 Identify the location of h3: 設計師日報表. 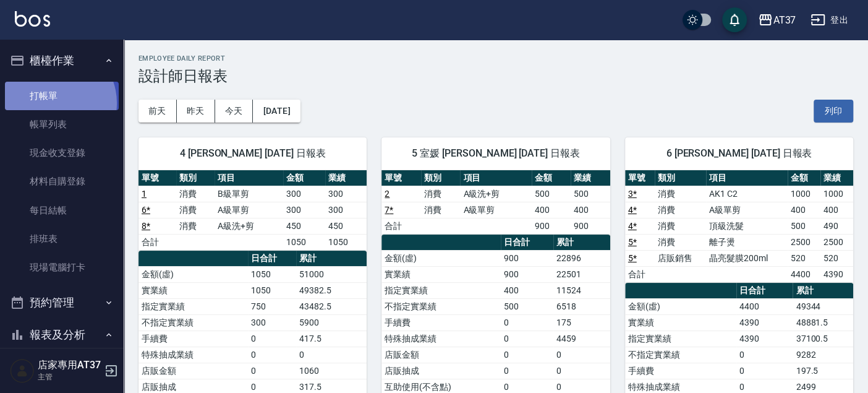
(496, 76).